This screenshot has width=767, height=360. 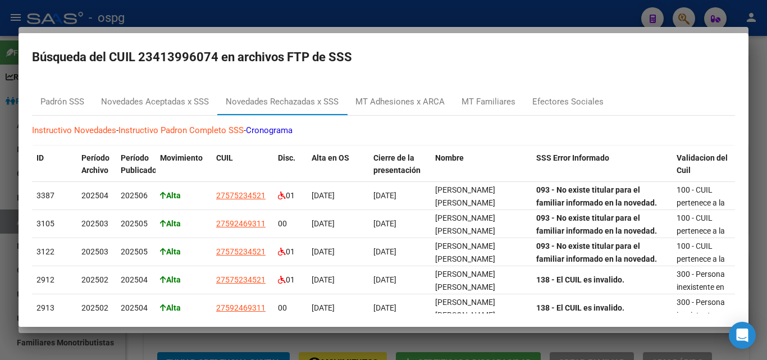 I want to click on div: Novedades Rechazadas x SSS, so click(x=282, y=102).